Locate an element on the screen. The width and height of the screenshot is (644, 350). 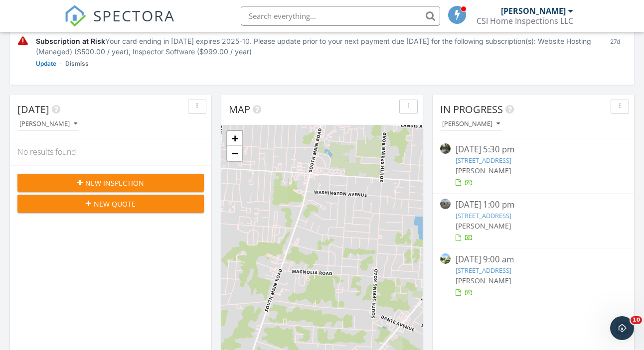
span: 10 is located at coordinates (636, 321).